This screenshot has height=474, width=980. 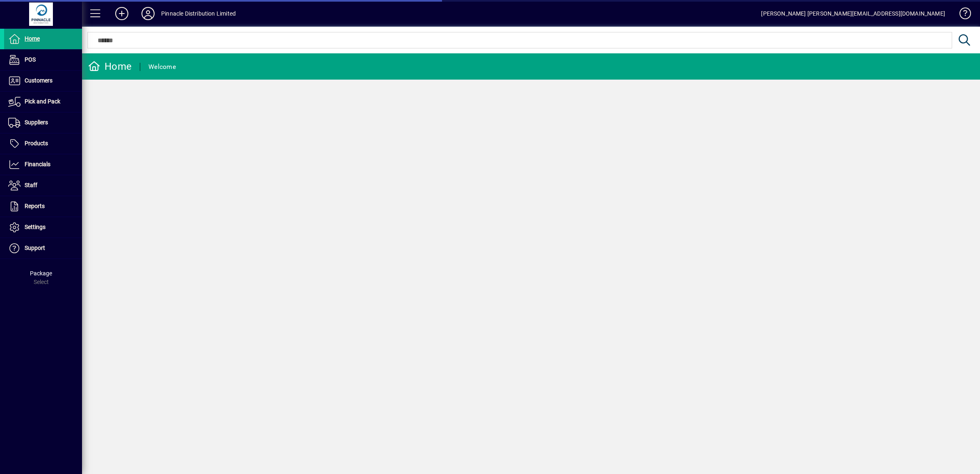 What do you see at coordinates (42, 101) in the screenshot?
I see `span: Pick and Pack` at bounding box center [42, 101].